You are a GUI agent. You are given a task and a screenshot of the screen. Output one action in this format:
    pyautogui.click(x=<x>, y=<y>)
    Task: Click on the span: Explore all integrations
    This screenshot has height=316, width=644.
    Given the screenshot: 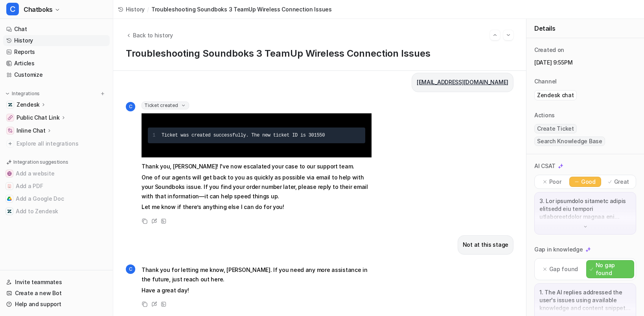 What is the action you would take?
    pyautogui.click(x=61, y=143)
    